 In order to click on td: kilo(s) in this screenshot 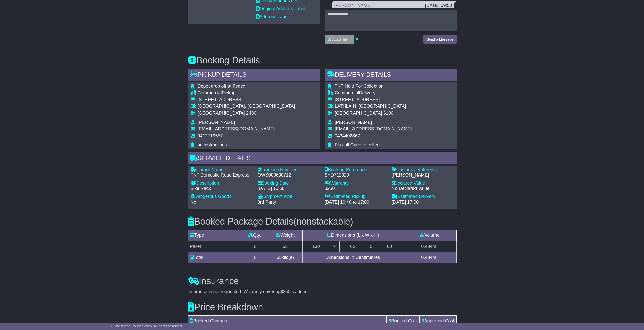, I will do `click(285, 257)`.